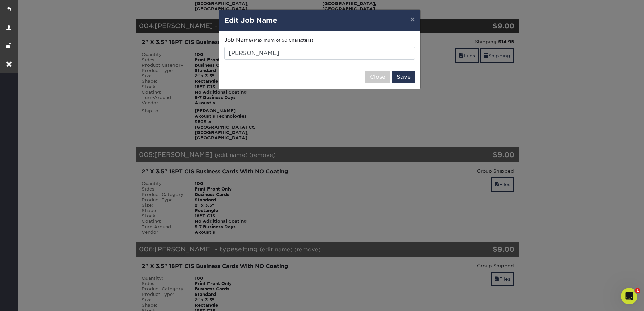  What do you see at coordinates (404, 77) in the screenshot?
I see `button: Save` at bounding box center [404, 77].